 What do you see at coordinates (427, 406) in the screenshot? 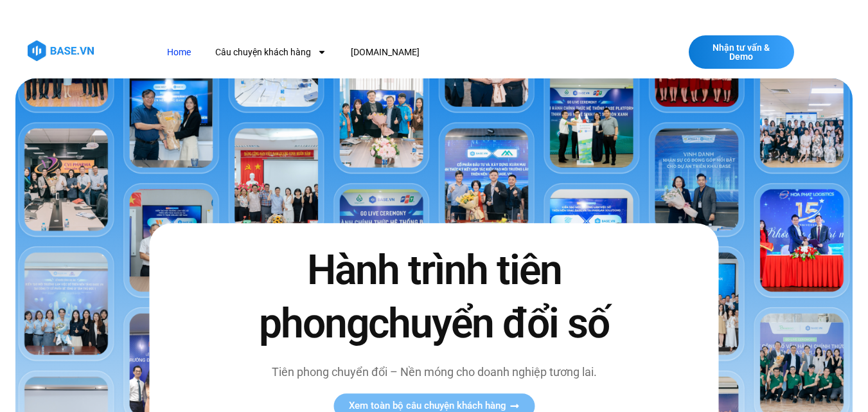
I see `span: Xem toàn bộ câu chuyện khách hàng` at bounding box center [427, 406].